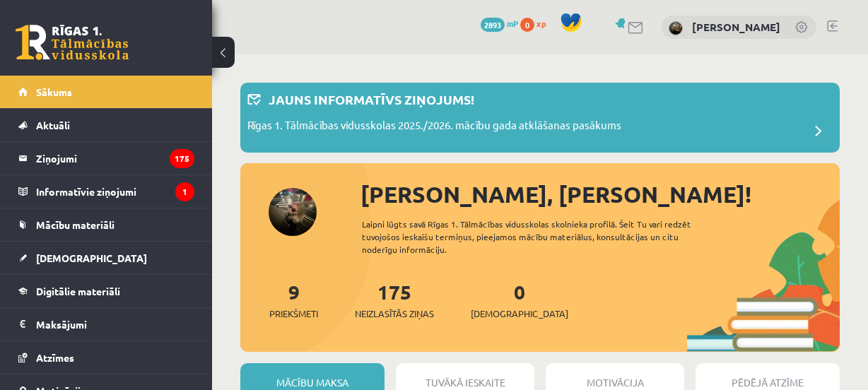  I want to click on span: mP, so click(513, 24).